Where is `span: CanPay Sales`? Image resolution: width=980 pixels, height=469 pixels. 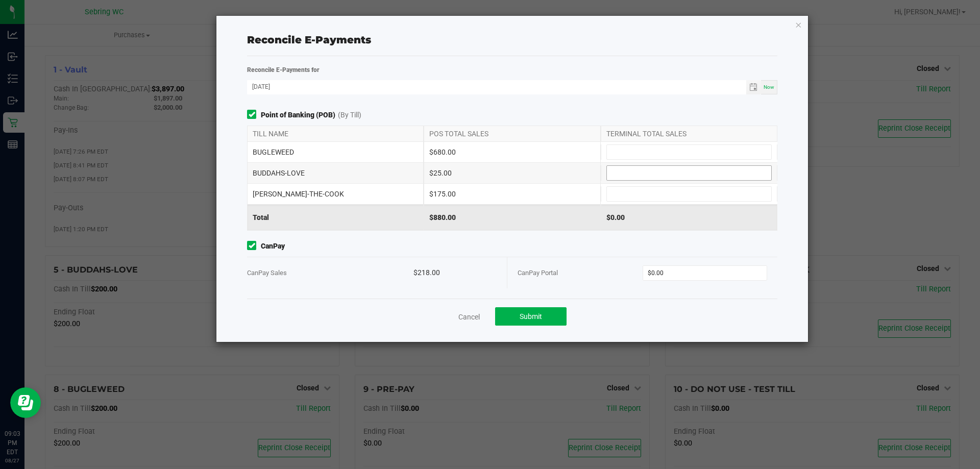
span: CanPay Sales is located at coordinates (267, 273).